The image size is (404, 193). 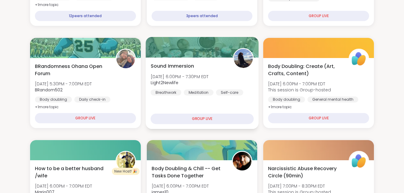 What do you see at coordinates (202, 16) in the screenshot?
I see `div: 3 peers attended` at bounding box center [202, 16].